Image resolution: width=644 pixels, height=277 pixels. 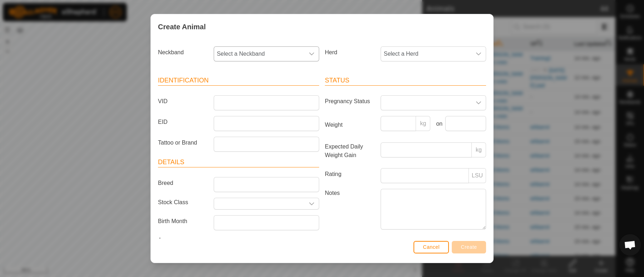 I want to click on label: Stock Class, so click(x=183, y=202).